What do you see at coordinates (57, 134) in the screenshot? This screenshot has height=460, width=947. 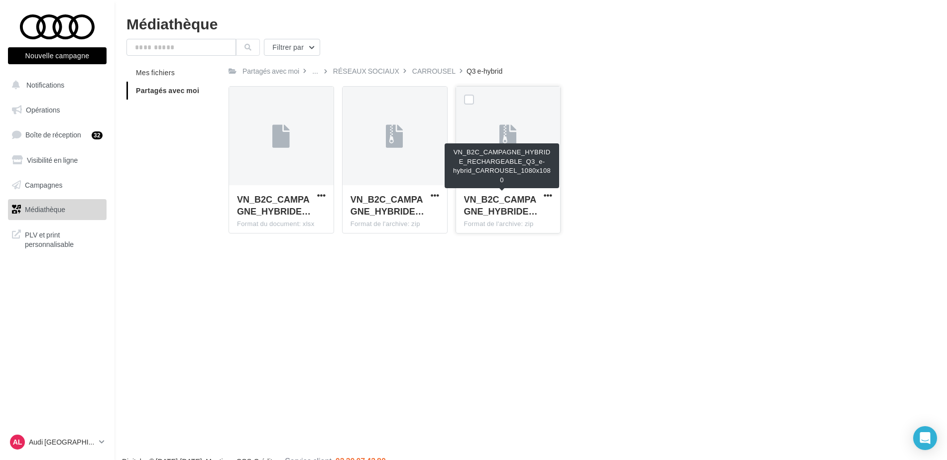 I see `a: Boîte de réception32` at bounding box center [57, 134].